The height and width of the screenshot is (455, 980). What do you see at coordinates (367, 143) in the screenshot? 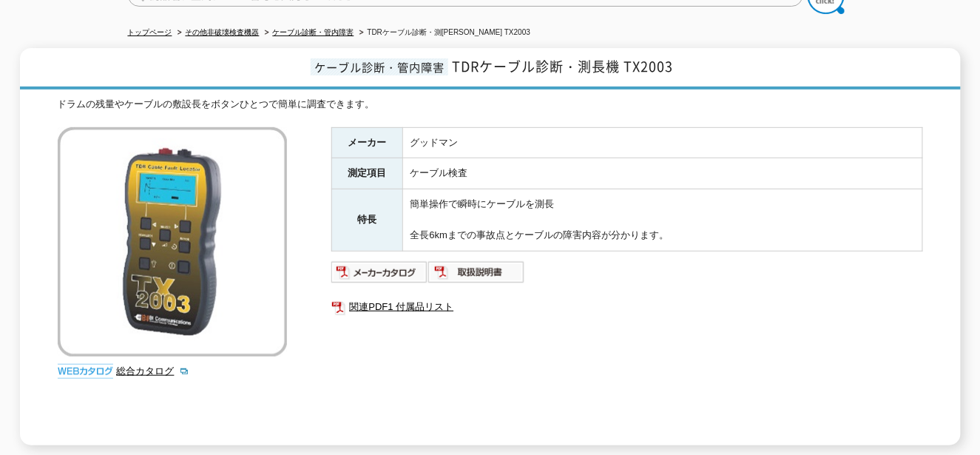
I see `th: メーカー` at bounding box center [367, 143].